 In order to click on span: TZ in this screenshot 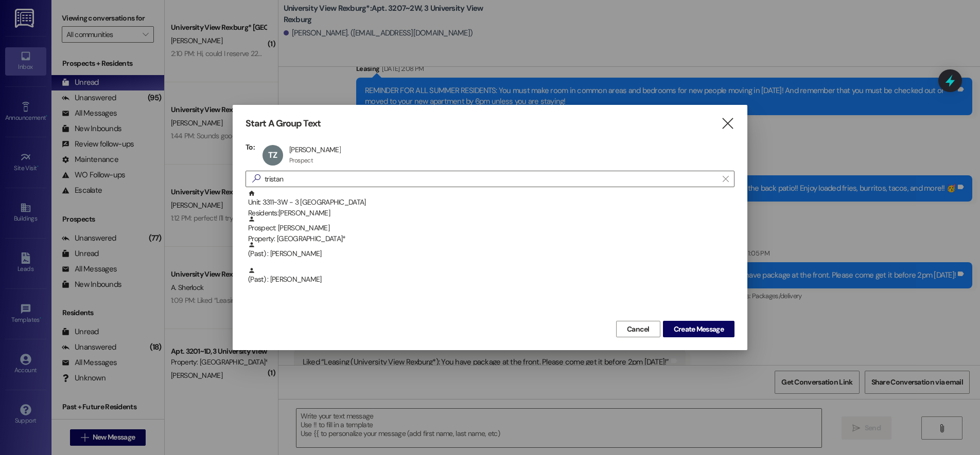, I will do `click(272, 155)`.